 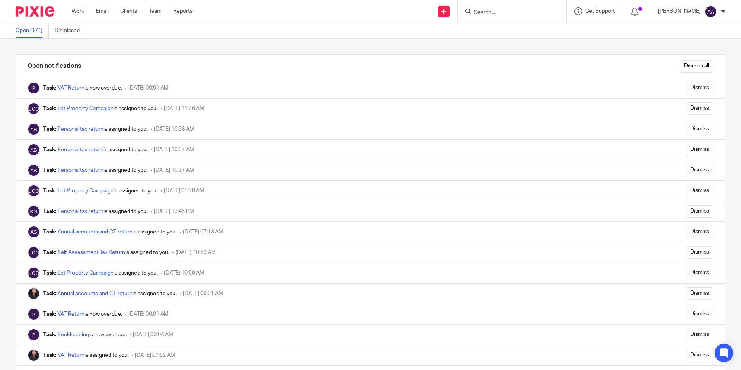 What do you see at coordinates (70, 31) in the screenshot?
I see `a: Dismissed` at bounding box center [70, 31].